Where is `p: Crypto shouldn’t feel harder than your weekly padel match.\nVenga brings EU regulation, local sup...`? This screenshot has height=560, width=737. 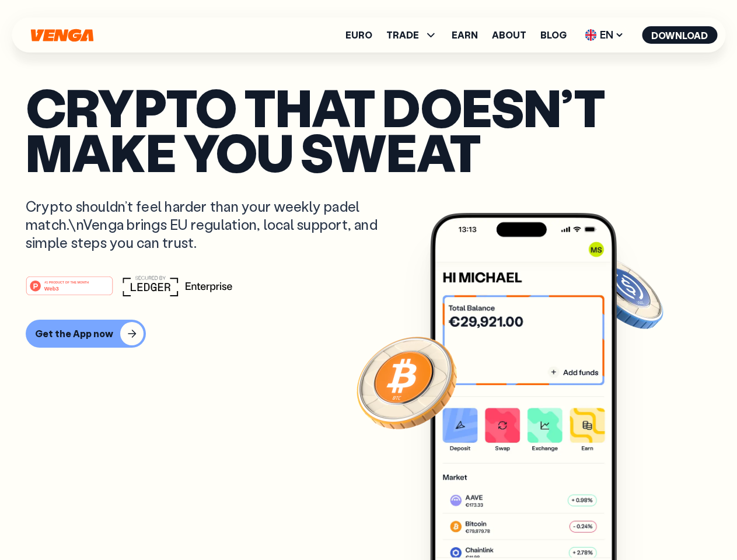
p: Crypto shouldn’t feel harder than your weekly padel match.\nVenga brings EU regulation, local sup... is located at coordinates (210, 225).